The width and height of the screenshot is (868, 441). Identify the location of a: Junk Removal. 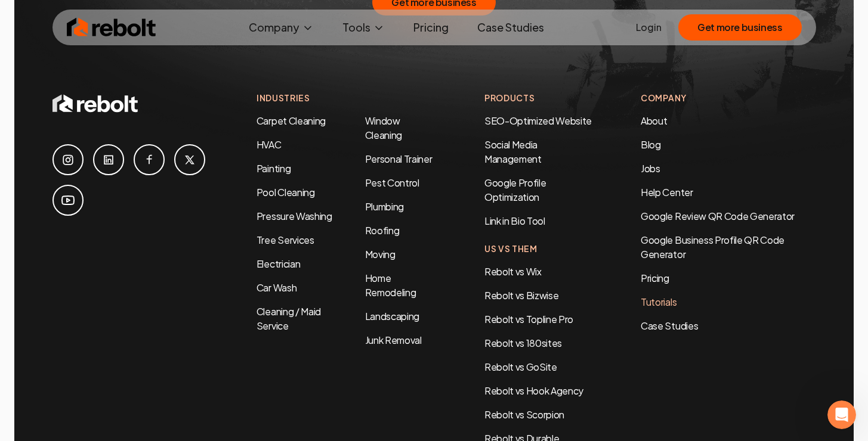
(393, 340).